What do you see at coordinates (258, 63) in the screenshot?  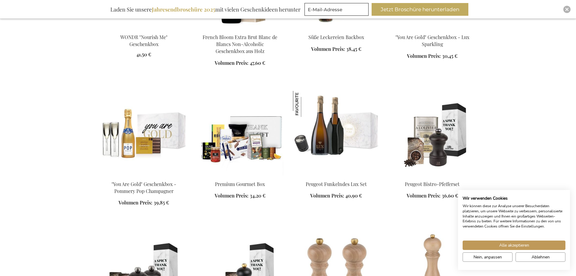 I see `span: 47,60 €` at bounding box center [258, 63].